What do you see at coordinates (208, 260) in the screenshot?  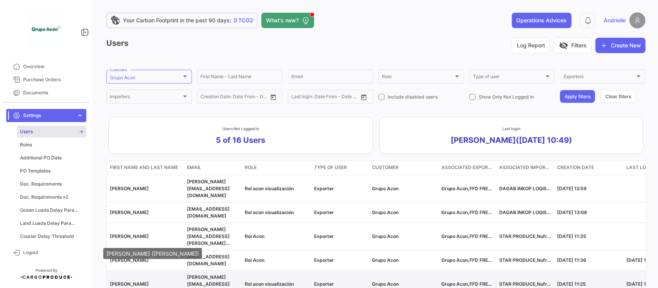 I see `span: kheim@grupoacon.com` at bounding box center [208, 260].